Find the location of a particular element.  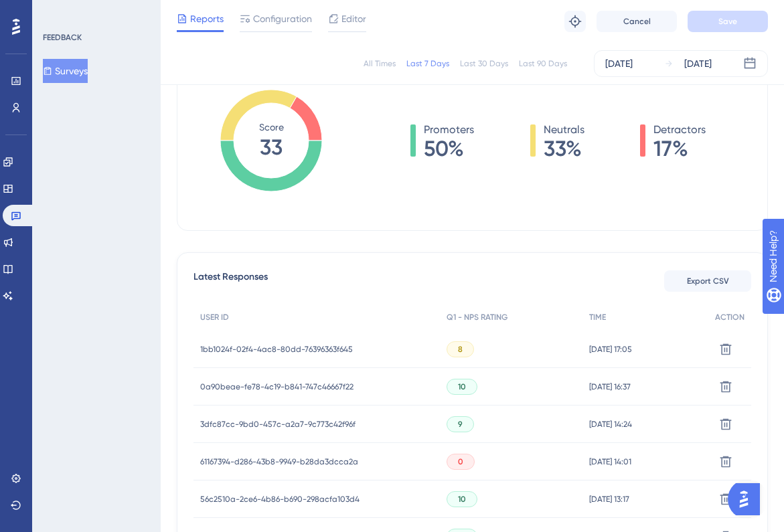

button: Cancel is located at coordinates (637, 21).